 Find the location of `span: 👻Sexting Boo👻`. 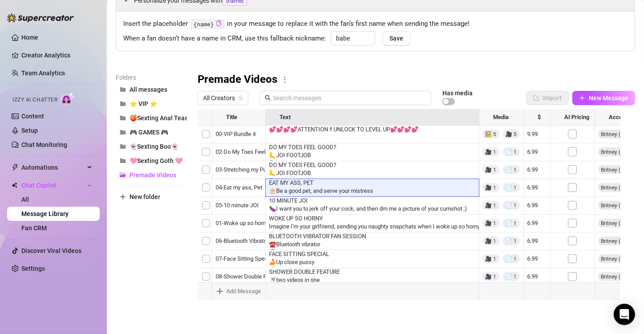

span: 👻Sexting Boo👻 is located at coordinates (154, 146).